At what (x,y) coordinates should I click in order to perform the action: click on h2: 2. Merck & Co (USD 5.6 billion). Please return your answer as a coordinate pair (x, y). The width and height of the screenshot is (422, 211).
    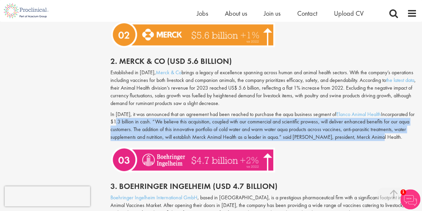
    Looking at the image, I should click on (264, 61).